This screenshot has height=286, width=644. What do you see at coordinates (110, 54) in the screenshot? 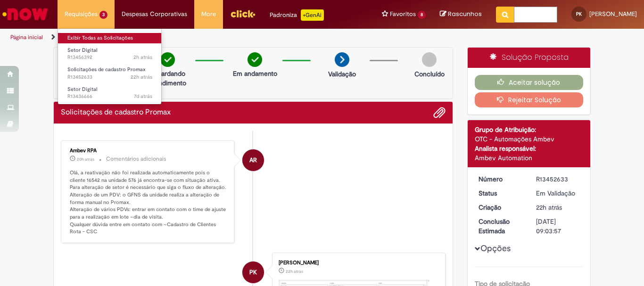
I see `a: Aberto R13456392 : Setor Digital` at bounding box center [110, 54].